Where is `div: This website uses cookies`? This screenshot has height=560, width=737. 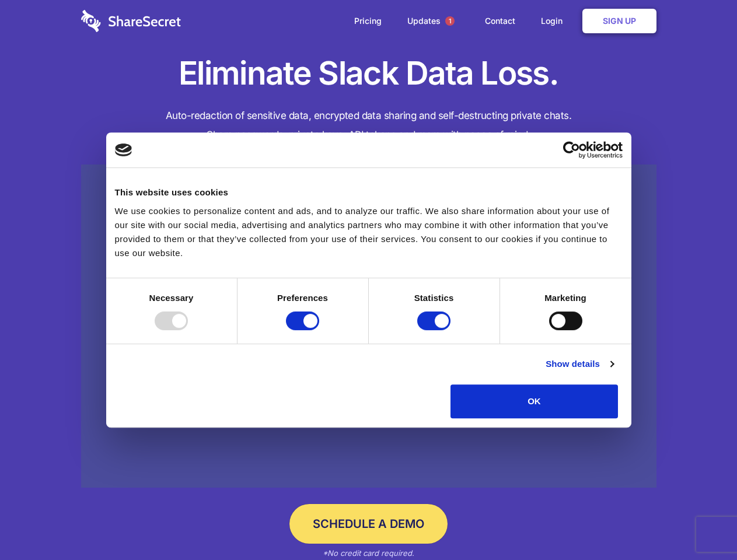 div: This website uses cookies is located at coordinates (368, 193).